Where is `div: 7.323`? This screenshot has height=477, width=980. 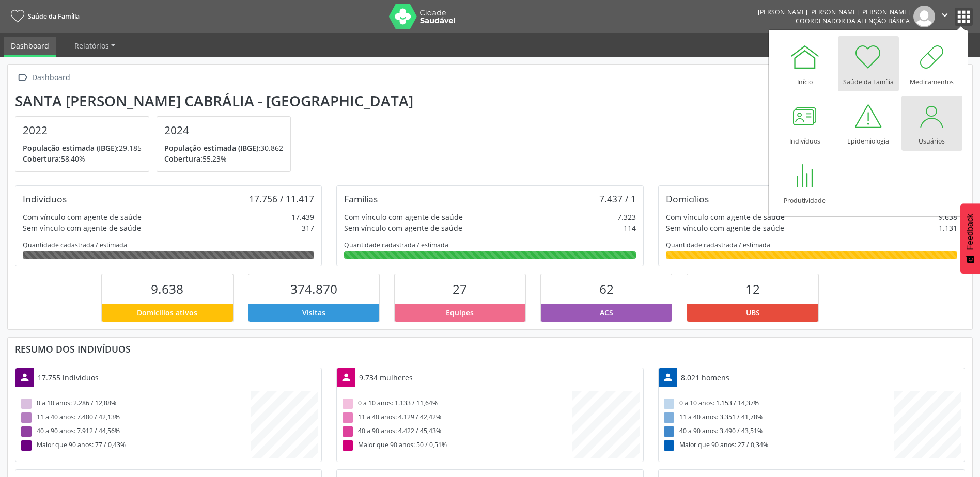 div: 7.323 is located at coordinates (627, 217).